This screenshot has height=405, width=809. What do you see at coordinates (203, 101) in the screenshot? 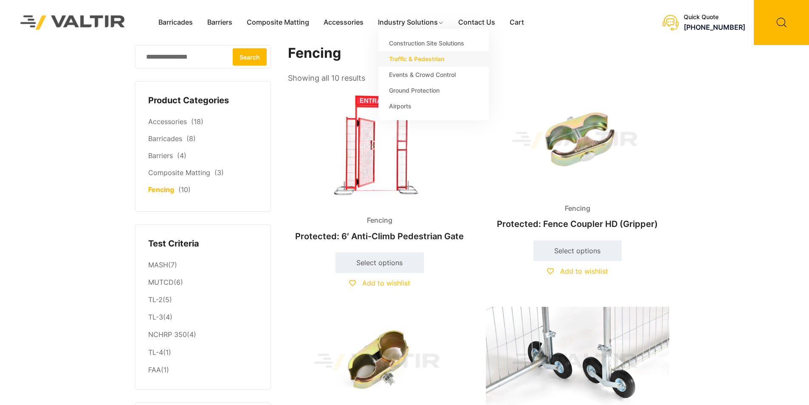
I see `h4: Product Categories` at bounding box center [203, 101].